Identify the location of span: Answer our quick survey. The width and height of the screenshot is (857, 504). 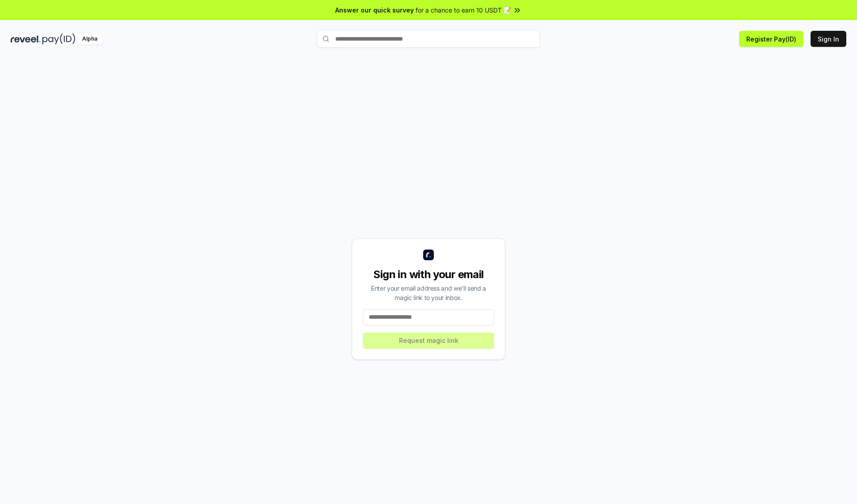
(374, 10).